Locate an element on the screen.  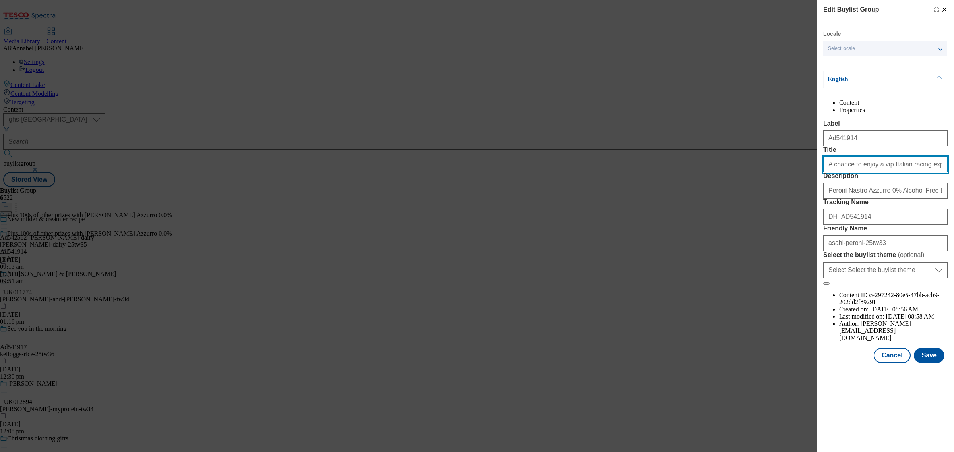
li: Properties is located at coordinates (893, 110).